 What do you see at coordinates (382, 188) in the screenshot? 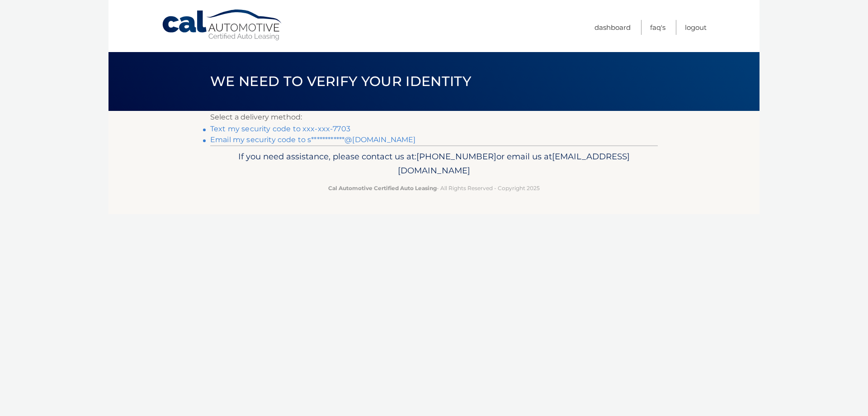
I see `strong: Cal Automotive Certified Auto Leasing` at bounding box center [382, 188].